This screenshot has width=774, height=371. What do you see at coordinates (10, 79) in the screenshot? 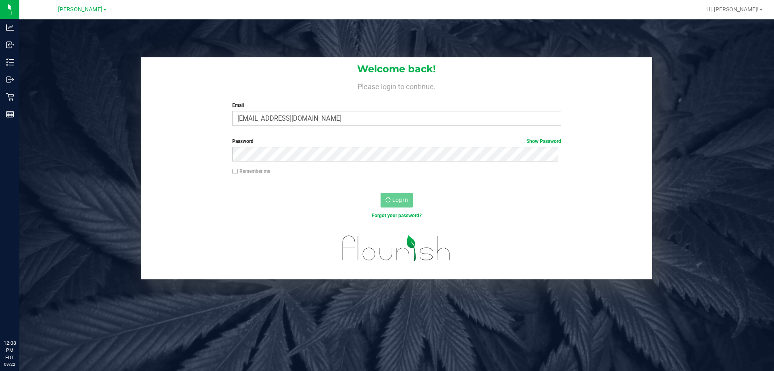
I see `inline-svg: Outbound` at bounding box center [10, 79].